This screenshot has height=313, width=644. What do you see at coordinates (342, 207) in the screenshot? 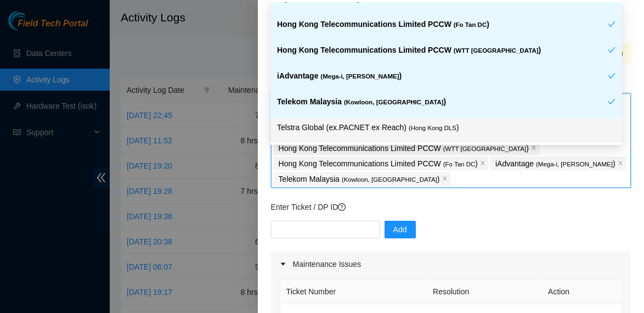
I see `span: question-circle` at bounding box center [342, 207].